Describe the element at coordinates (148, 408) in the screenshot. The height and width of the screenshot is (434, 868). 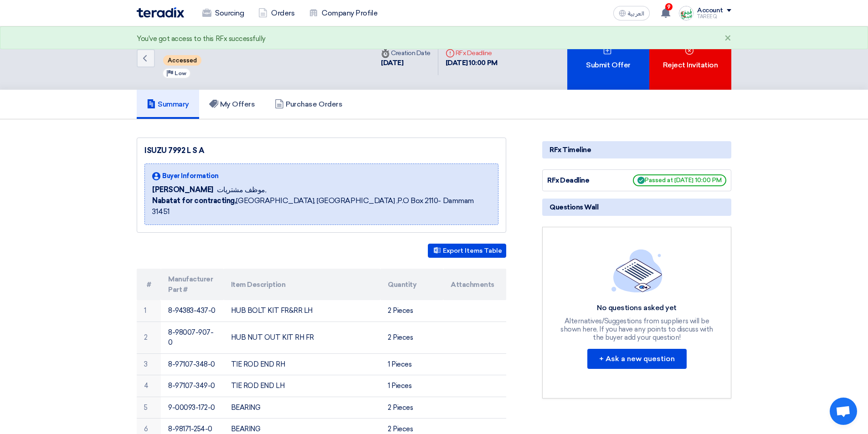
I see `td: 5` at that location.